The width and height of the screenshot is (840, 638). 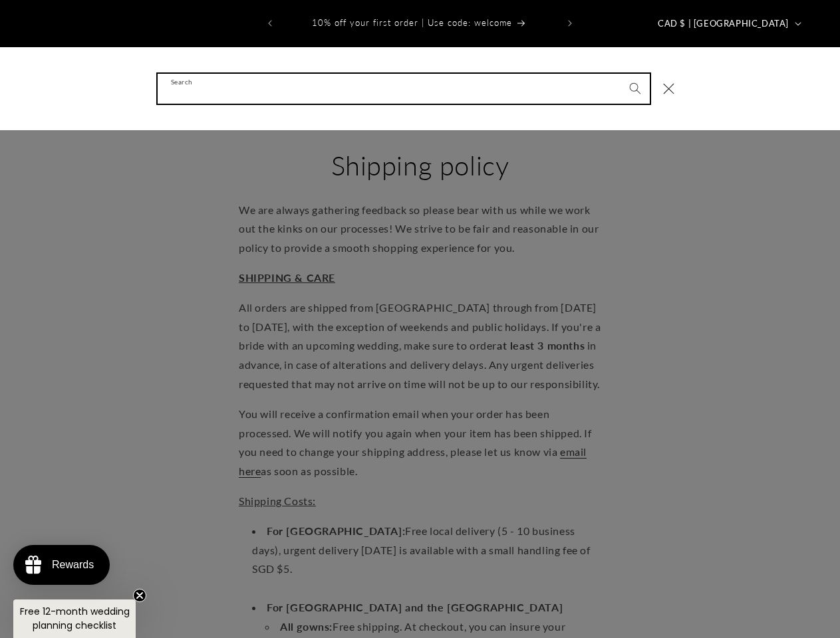 I want to click on span: Free 12-month wedding planning checklist, so click(x=74, y=618).